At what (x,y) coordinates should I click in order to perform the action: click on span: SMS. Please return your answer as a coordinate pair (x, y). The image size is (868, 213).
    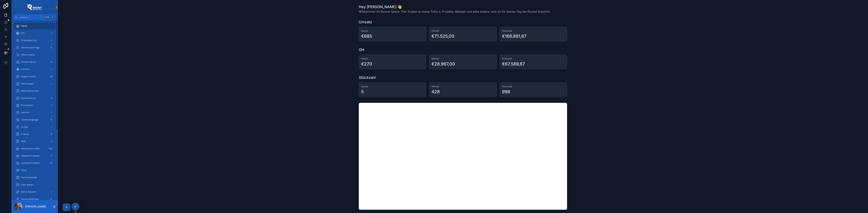
    Looking at the image, I should click on (23, 141).